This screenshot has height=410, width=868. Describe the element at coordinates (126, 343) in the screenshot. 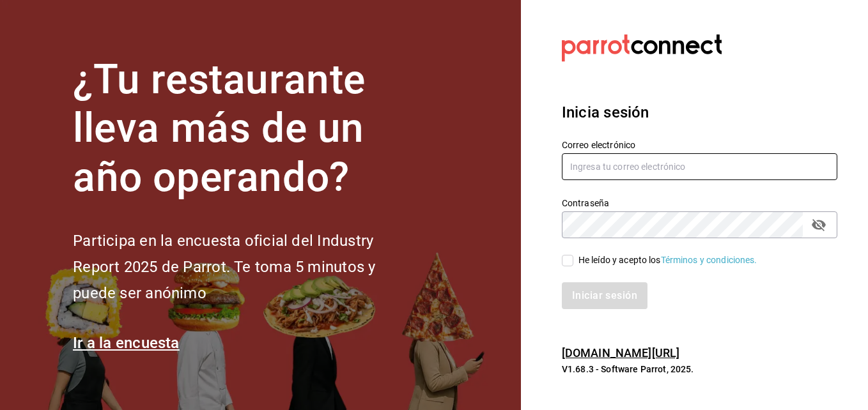

I see `a: Ir a la encuesta` at that location.